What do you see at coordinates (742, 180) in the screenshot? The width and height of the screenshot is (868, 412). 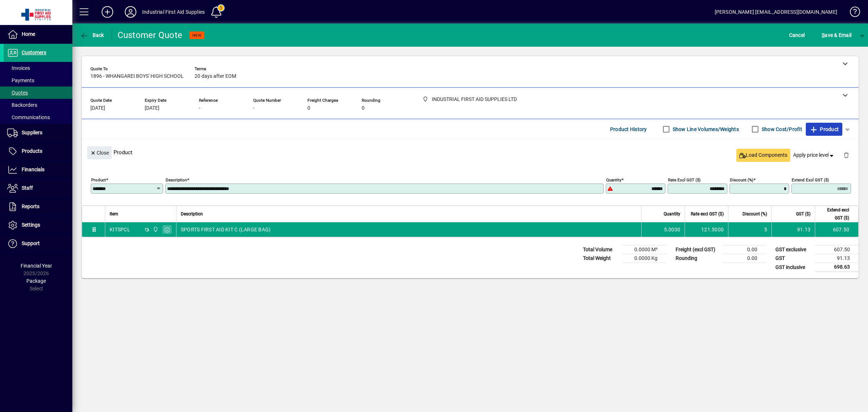 I see `mat-label: Discount (%)` at bounding box center [742, 180].